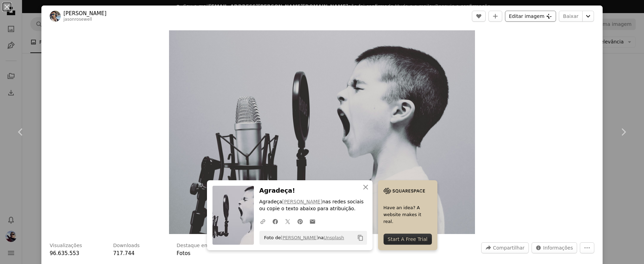  Describe the element at coordinates (313, 206) in the screenshot. I see `p: Agradeça nas redes sociais ou copie o texto abaixo para atribuição.` at that location.